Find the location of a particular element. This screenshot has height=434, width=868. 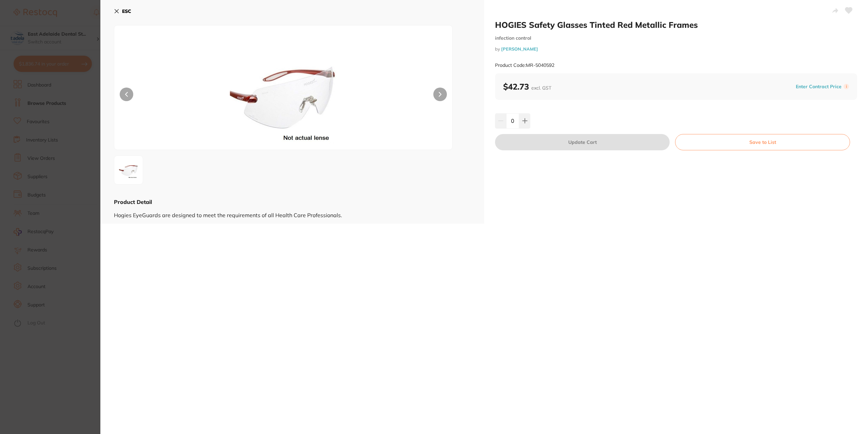

div: message notification from Restocq, Just now. Hi Melissa, Choose a greener path in healthcare! 🌱Ge... is located at coordinates (68, 66).